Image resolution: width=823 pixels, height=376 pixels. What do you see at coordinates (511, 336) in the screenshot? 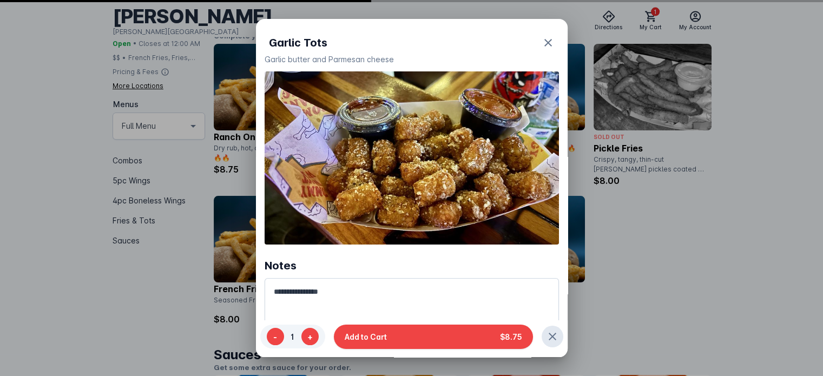
I see `span: $8.75` at bounding box center [511, 336].